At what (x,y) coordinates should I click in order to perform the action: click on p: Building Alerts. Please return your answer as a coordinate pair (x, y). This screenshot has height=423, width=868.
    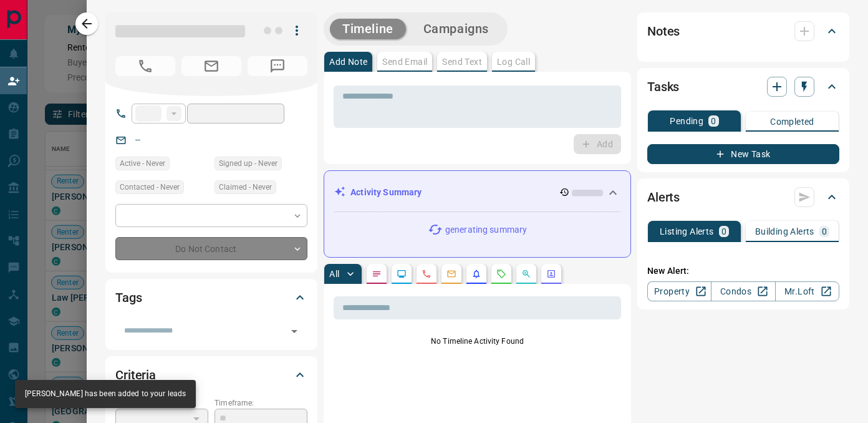
    Looking at the image, I should click on (785, 232).